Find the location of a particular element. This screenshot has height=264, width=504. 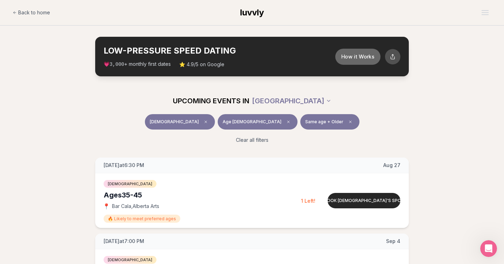

span: 1 Left! is located at coordinates (308, 201).